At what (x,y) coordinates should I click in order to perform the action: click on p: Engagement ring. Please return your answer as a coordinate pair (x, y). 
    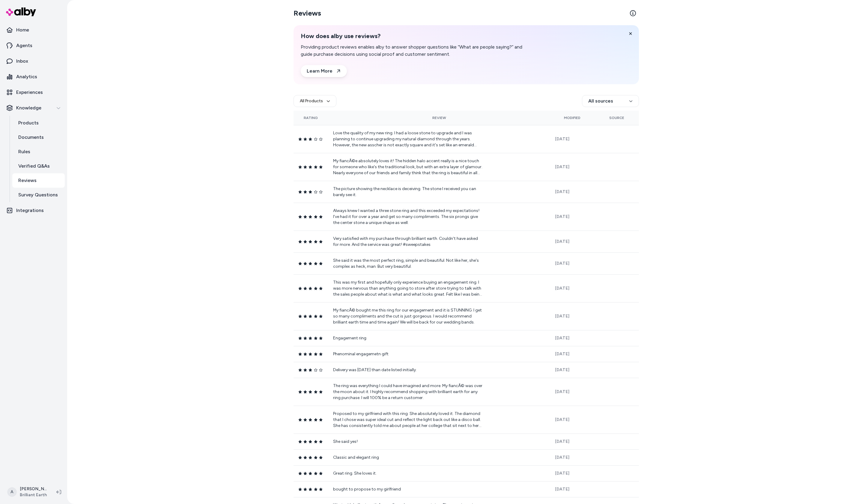
    Looking at the image, I should click on (408, 338).